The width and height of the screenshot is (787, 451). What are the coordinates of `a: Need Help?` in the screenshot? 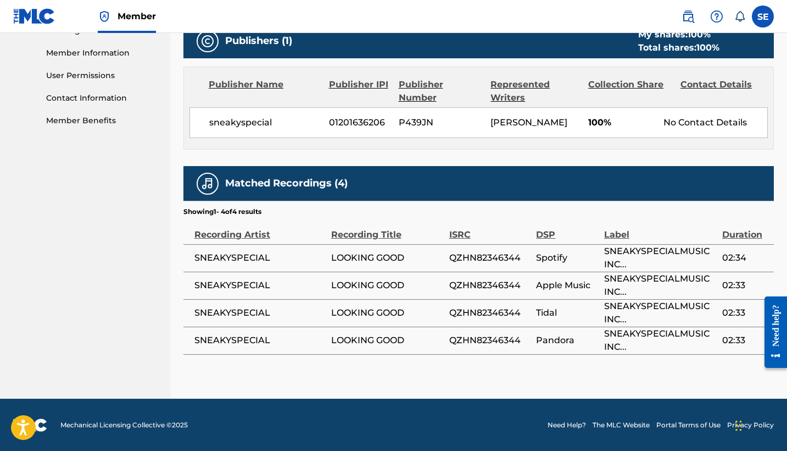 It's located at (567, 425).